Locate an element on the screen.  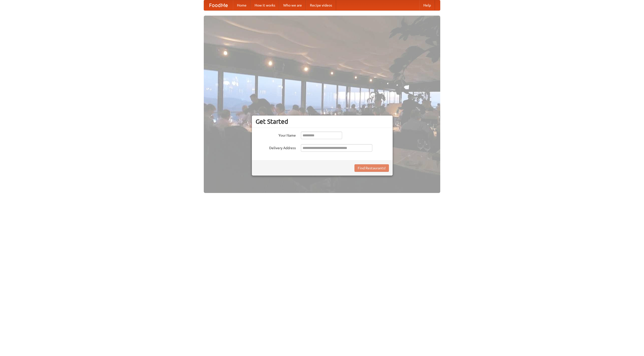
a: Help is located at coordinates (427, 5).